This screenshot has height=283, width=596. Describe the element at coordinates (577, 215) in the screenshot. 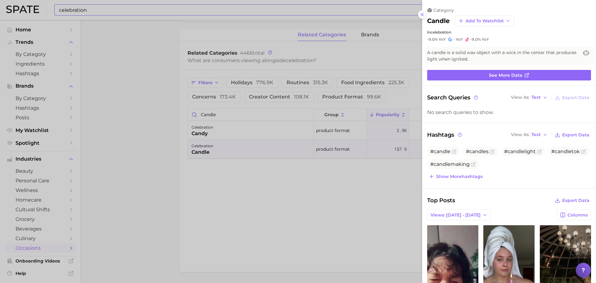

I see `span: Columns` at that location.